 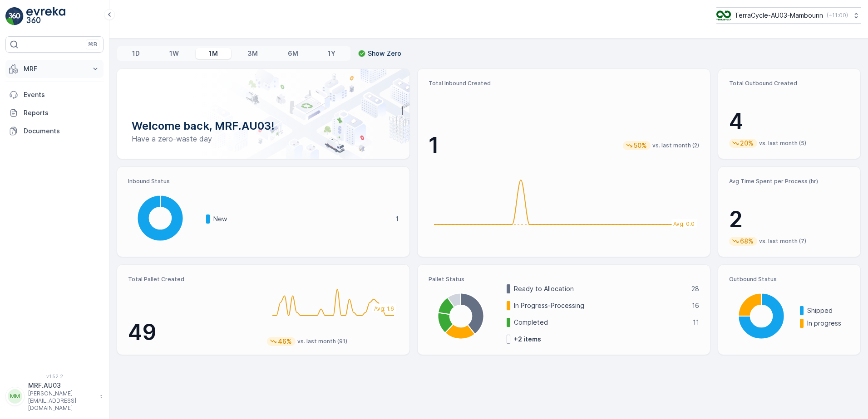 What do you see at coordinates (263, 126) in the screenshot?
I see `p: Welcome back, MRF.AU03!` at bounding box center [263, 126].